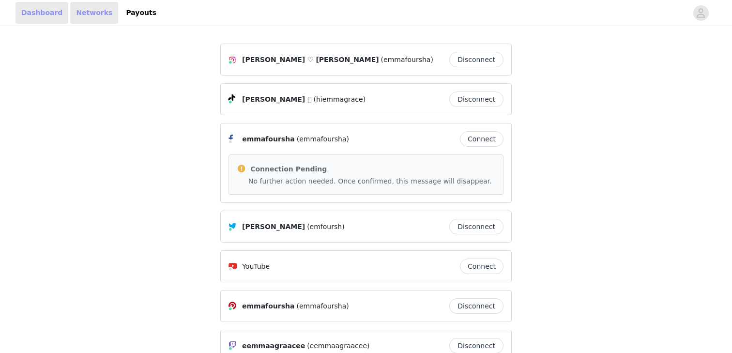 The width and height of the screenshot is (732, 353). I want to click on a: Dashboard, so click(42, 13).